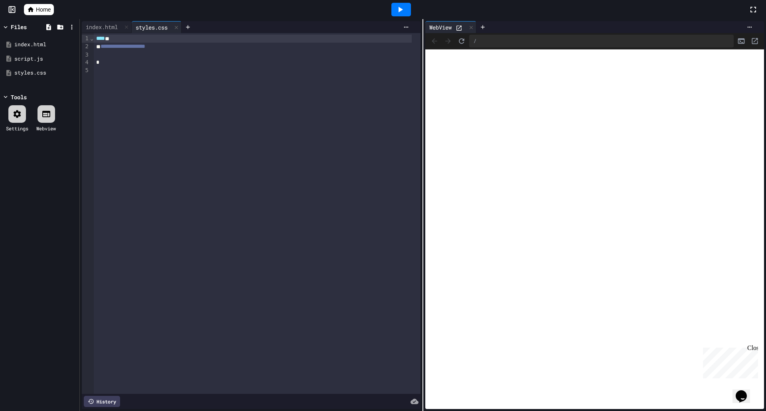  I want to click on span: Fold line, so click(92, 38).